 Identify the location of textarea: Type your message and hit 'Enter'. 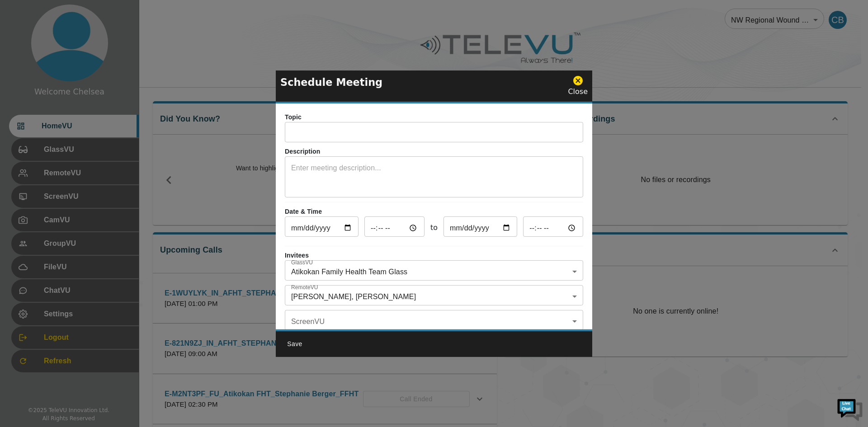
(88, 262).